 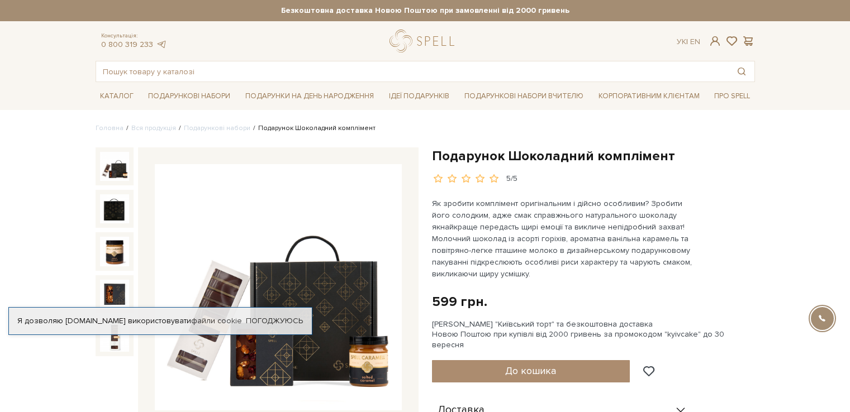 I want to click on a: En, so click(x=695, y=41).